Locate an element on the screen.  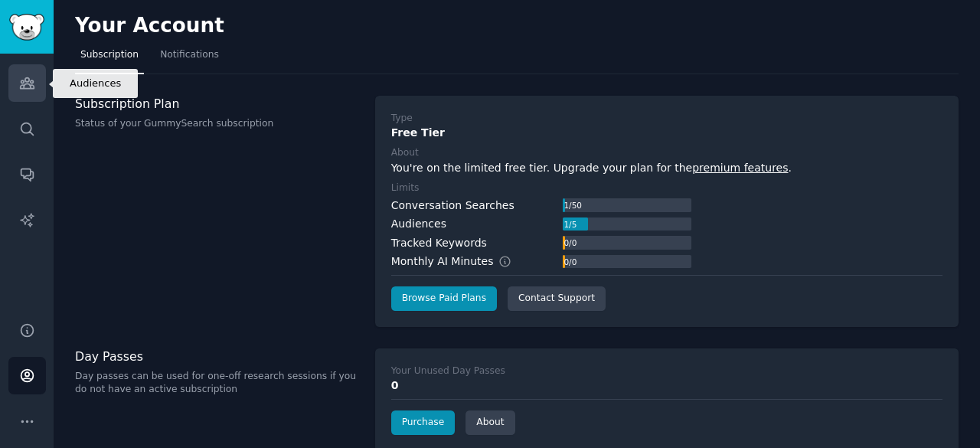
div: Conversation Searches is located at coordinates (452, 205).